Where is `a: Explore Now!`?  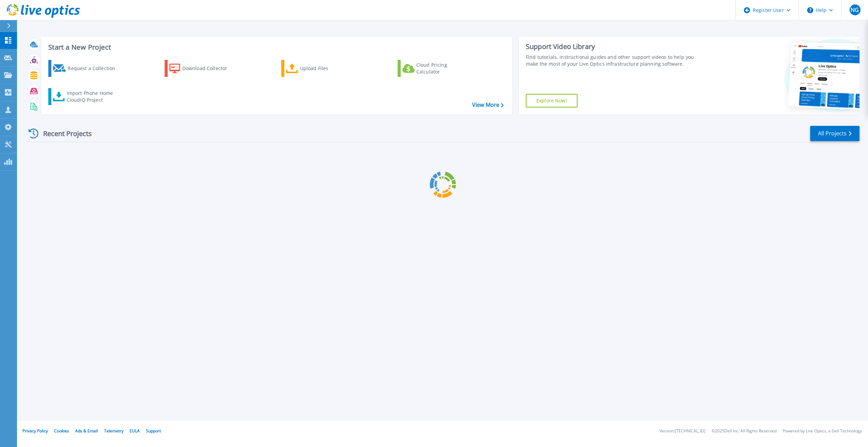 a: Explore Now! is located at coordinates (552, 101).